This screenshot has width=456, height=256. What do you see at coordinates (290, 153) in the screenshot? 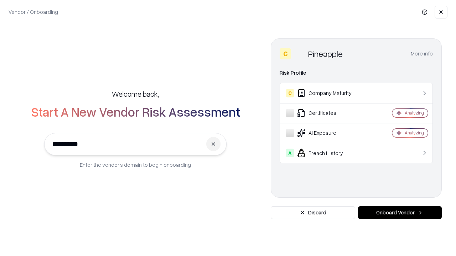
I see `div: A` at bounding box center [290, 153].